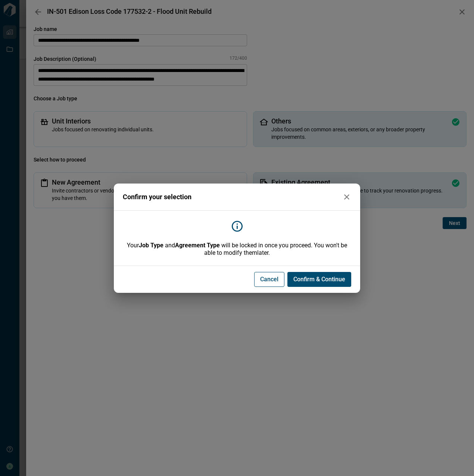 The image size is (474, 476). What do you see at coordinates (151, 245) in the screenshot?
I see `b: Job Type` at bounding box center [151, 245].